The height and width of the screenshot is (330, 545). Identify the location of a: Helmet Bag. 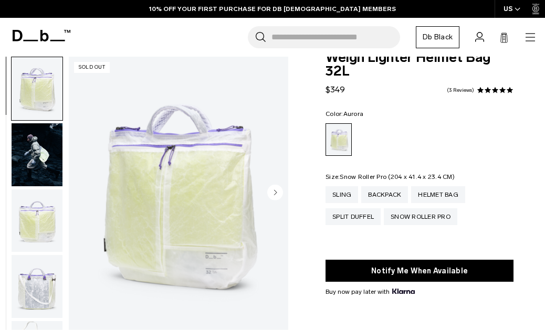
(438, 195).